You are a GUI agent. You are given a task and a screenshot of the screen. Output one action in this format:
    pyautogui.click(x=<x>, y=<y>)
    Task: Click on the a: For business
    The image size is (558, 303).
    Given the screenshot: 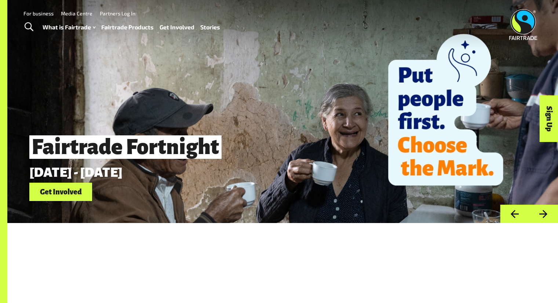 What is the action you would take?
    pyautogui.click(x=39, y=13)
    